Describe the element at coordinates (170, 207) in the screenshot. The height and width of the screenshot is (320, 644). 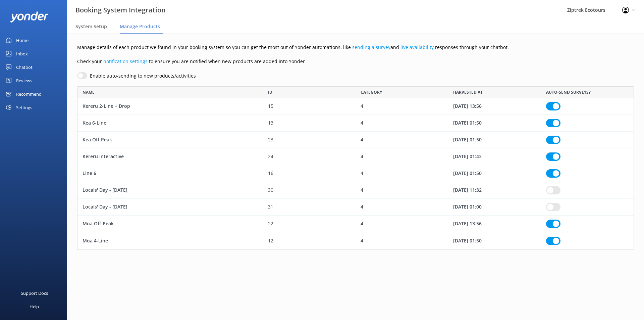
I see `div: Locals' Day - Sat 1st Nov 2025` at that location.